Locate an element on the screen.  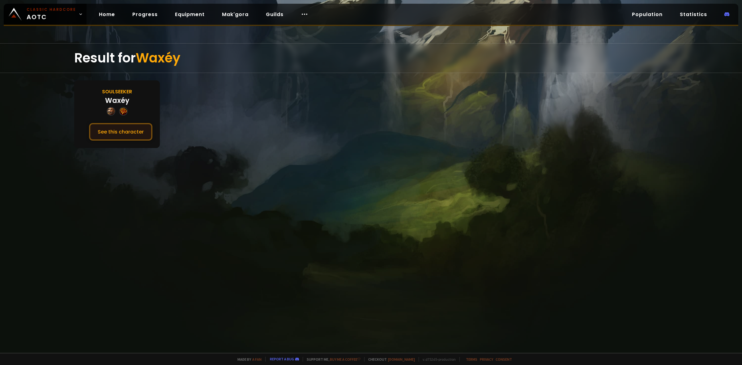
a: Population is located at coordinates (647, 14).